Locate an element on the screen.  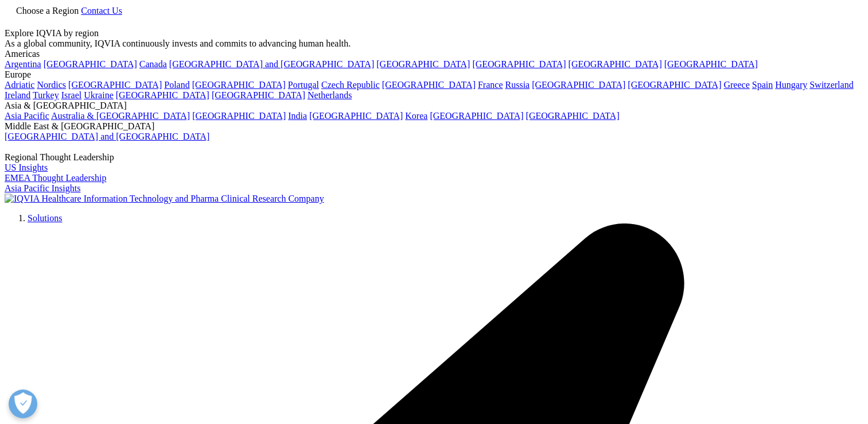
span: EMEA Thought Leadership is located at coordinates (55, 178).